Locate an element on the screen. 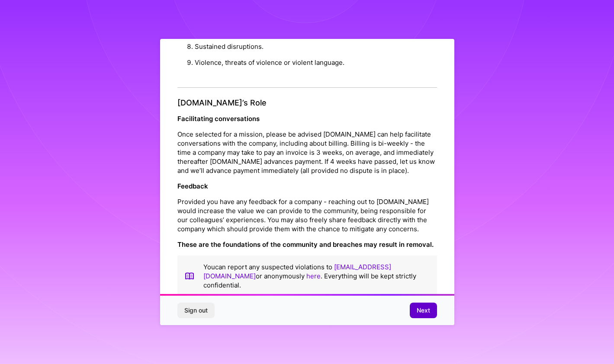  li: Sustained disruptions. is located at coordinates (316, 46).